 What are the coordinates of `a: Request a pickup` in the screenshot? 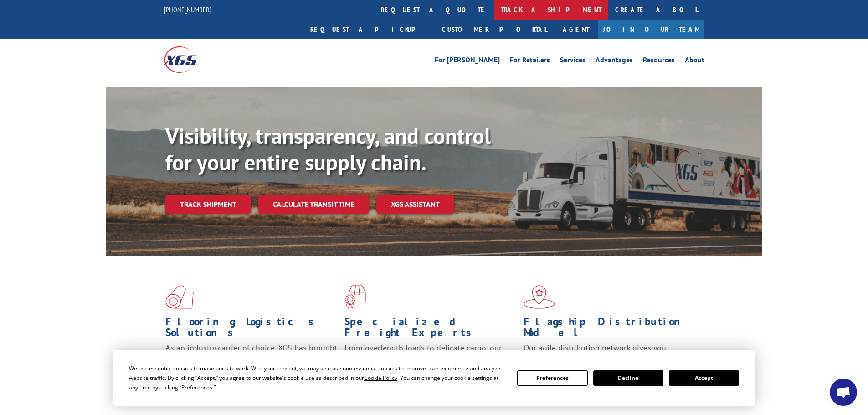 It's located at (369, 29).